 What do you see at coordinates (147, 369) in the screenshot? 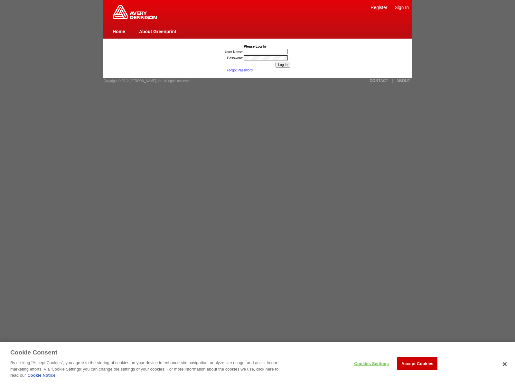
I see `p: By clicking “Accept Cookies”, you agree to the storing of cookies on your device to enhance site ...` at bounding box center [147, 369].